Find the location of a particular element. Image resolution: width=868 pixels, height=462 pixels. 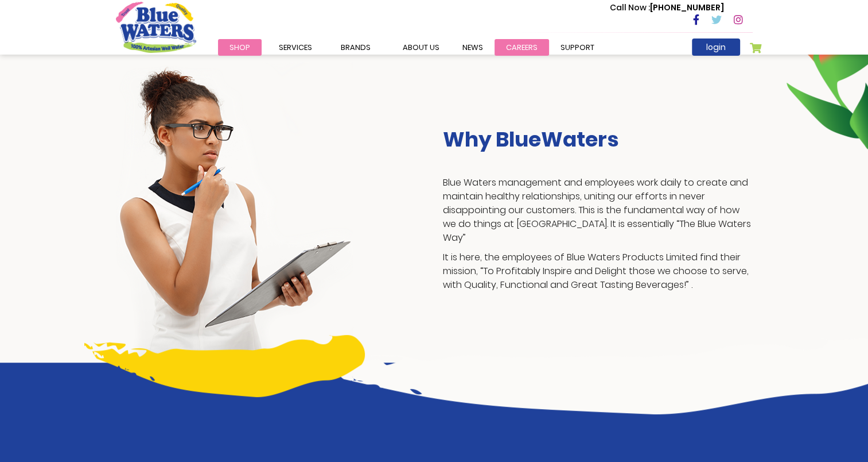

h3: Why BlueWaters is located at coordinates (598, 139).